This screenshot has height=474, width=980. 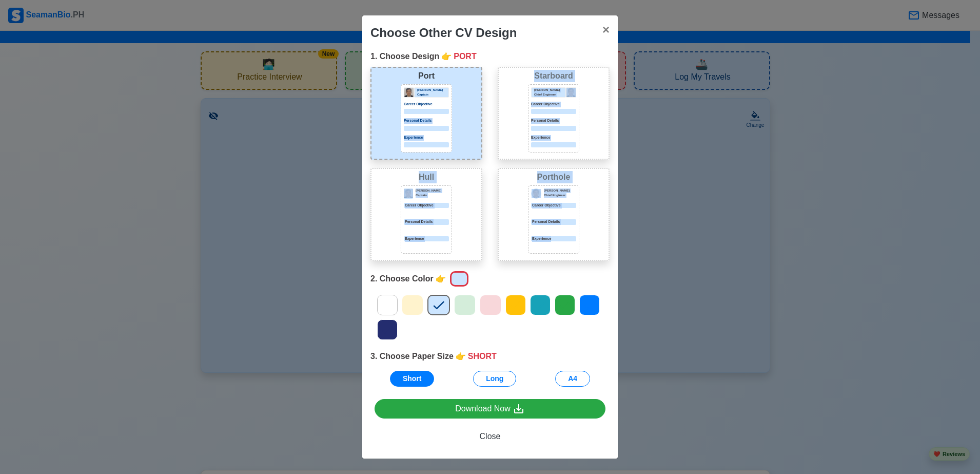 I want to click on span: SHORT, so click(x=483, y=356).